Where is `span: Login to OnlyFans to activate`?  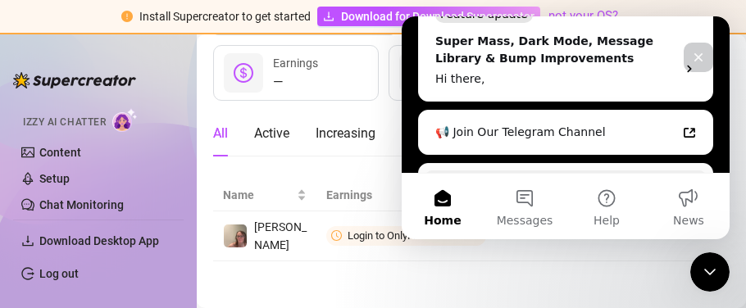 span: Login to OnlyFans to activate is located at coordinates (414, 235).